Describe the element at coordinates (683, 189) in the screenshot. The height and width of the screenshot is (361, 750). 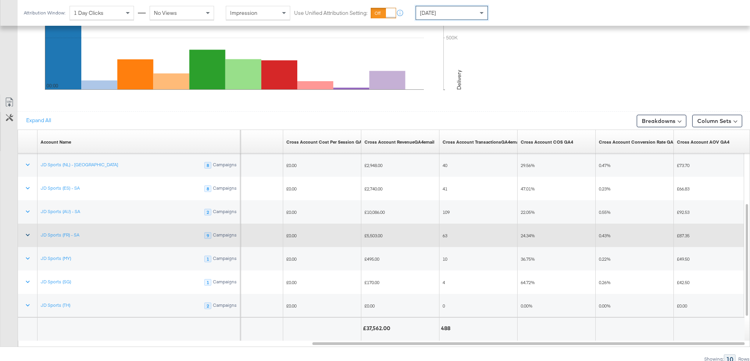
I see `span: £66.83` at that location.